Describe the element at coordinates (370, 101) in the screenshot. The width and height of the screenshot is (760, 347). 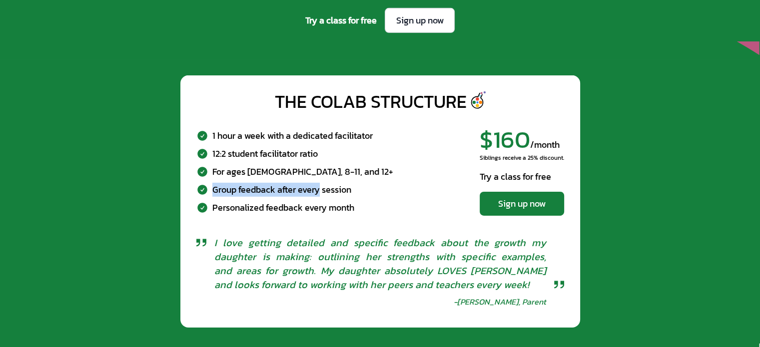
I see `div: The CoLab Structure` at that location.